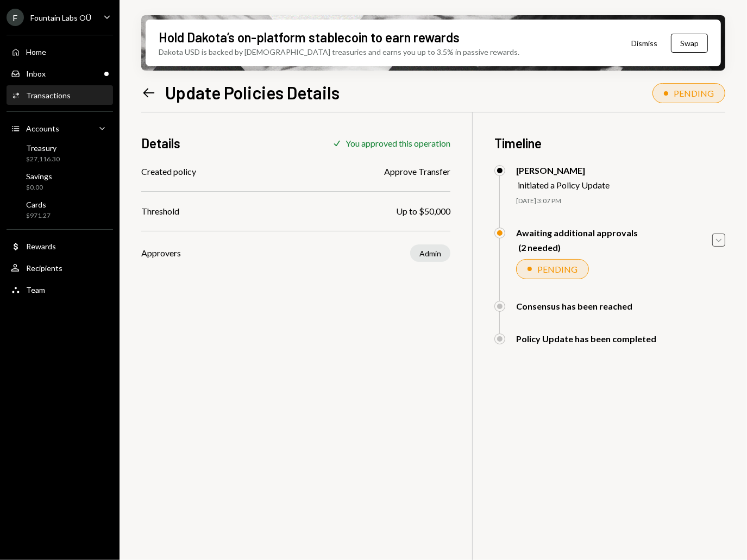 This screenshot has height=560, width=747. Describe the element at coordinates (60, 246) in the screenshot. I see `a: Rewards` at that location.